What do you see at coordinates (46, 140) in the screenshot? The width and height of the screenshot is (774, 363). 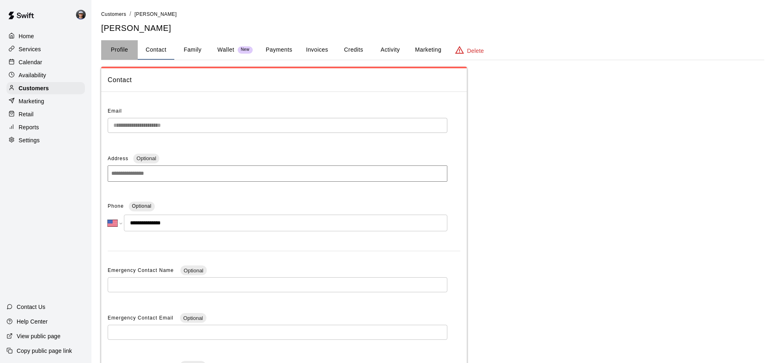 I see `a: Settings` at bounding box center [46, 140].